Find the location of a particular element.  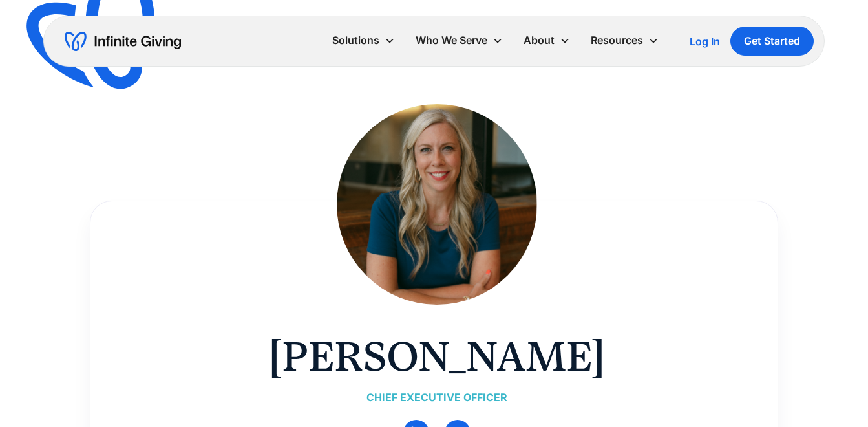

a: home is located at coordinates (123, 41).